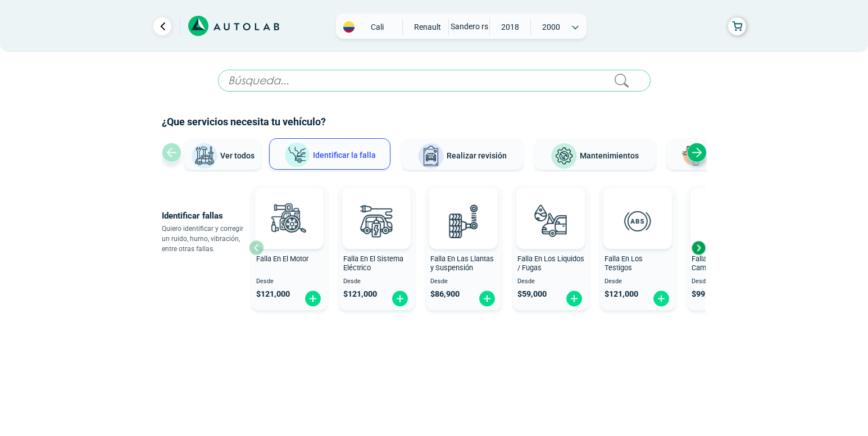 The height and width of the screenshot is (436, 868). Describe the element at coordinates (564, 156) in the screenshot. I see `img: Mantenimientos` at that location.